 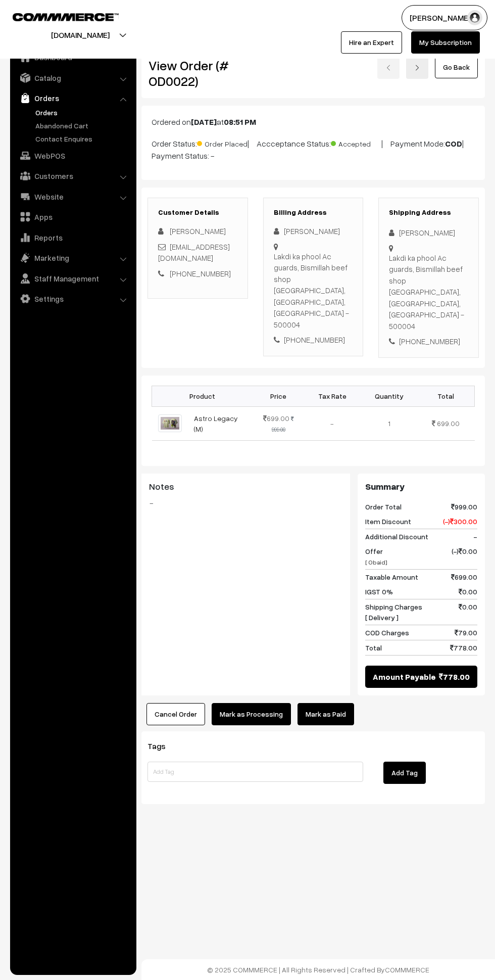 What do you see at coordinates (388, 521) in the screenshot?
I see `span: Item Discount` at bounding box center [388, 521].